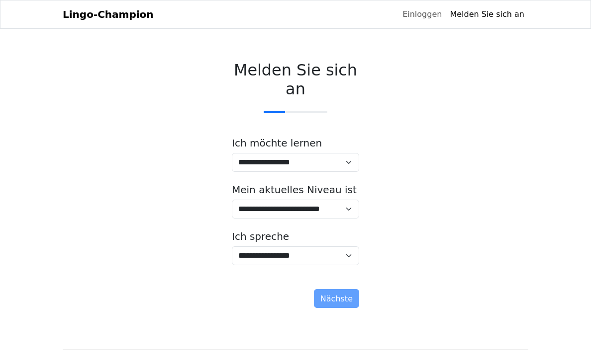  What do you see at coordinates (294, 190) in the screenshot?
I see `font: Mein aktuelles Niveau ist` at bounding box center [294, 190].